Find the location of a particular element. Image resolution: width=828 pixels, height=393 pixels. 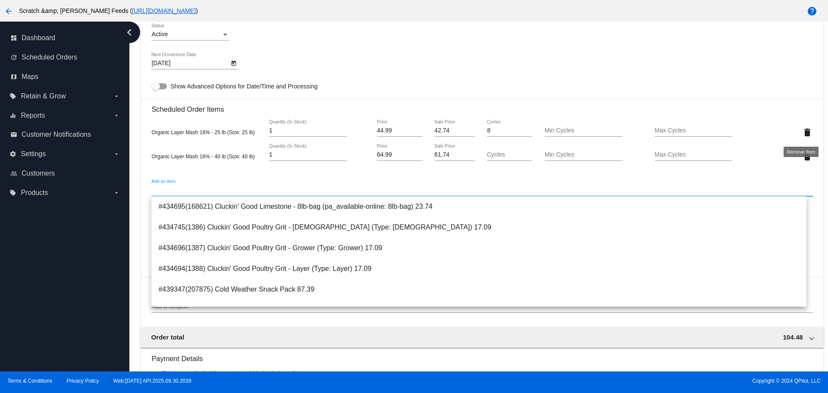

a: update Scheduled Orders is located at coordinates (65, 57).